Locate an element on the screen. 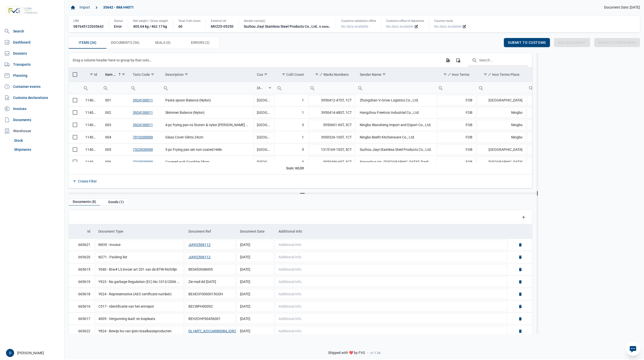 This screenshot has width=644, height=360. td: Hangzhou Freetron Industrial Co., Ltd. is located at coordinates (396, 112).